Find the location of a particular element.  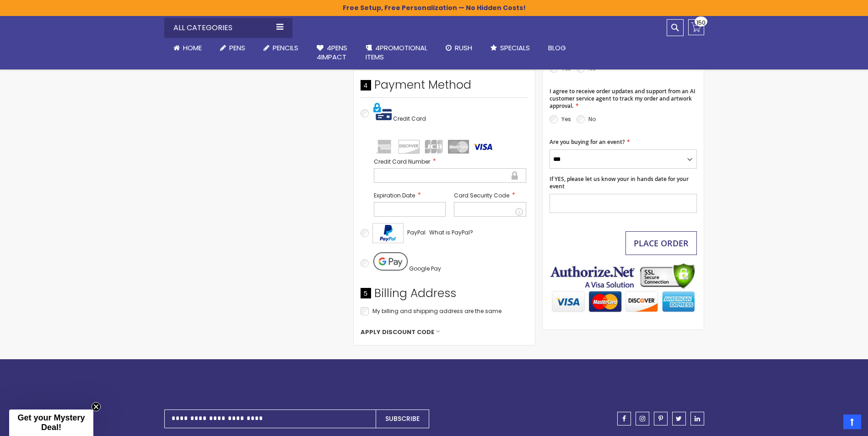

a: Pens is located at coordinates (232, 48).